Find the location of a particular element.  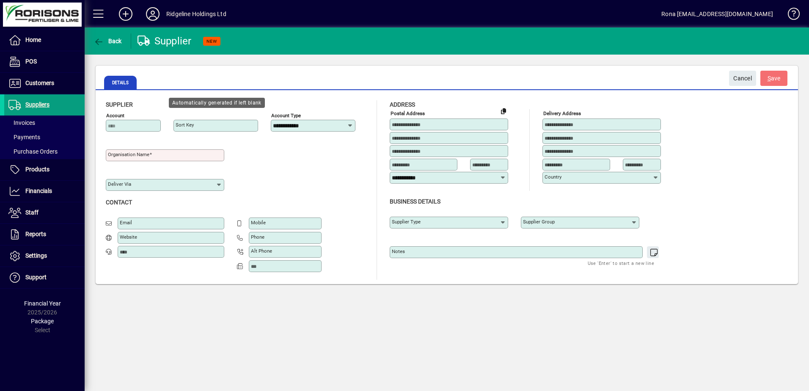

span: Home is located at coordinates (33, 40).